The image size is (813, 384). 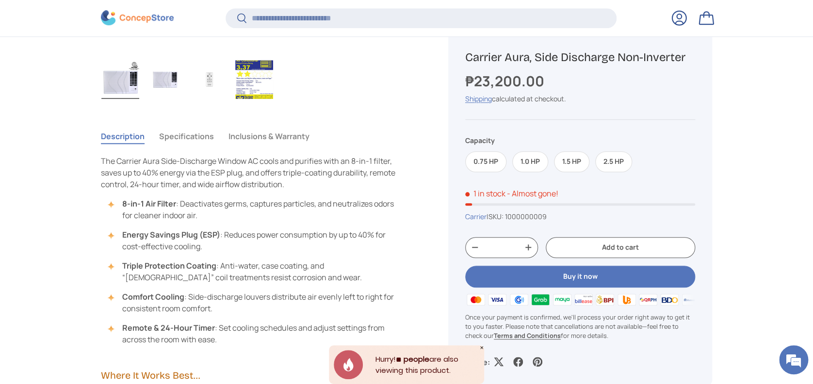 What do you see at coordinates (171, 235) in the screenshot?
I see `strong: Energy Savings Plug (ESP)` at bounding box center [171, 235].